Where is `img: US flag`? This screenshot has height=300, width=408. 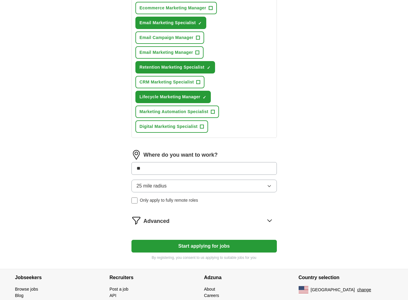 img: US flag is located at coordinates (303, 290).